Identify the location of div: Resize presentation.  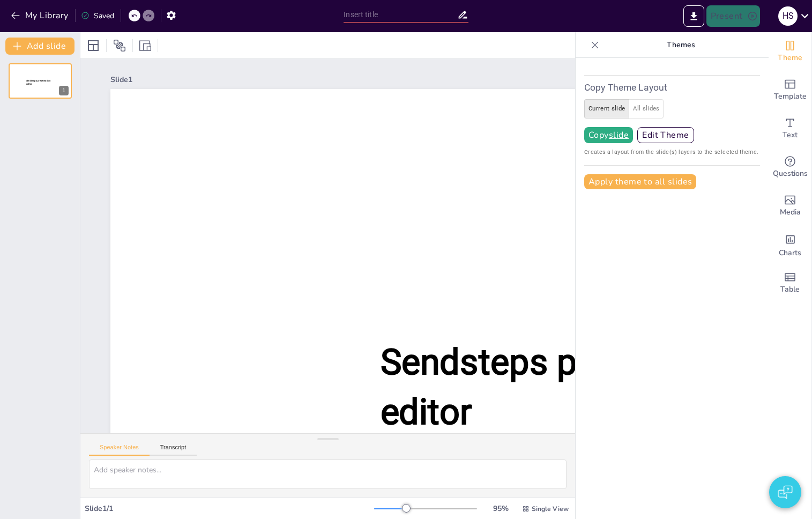
(145, 46).